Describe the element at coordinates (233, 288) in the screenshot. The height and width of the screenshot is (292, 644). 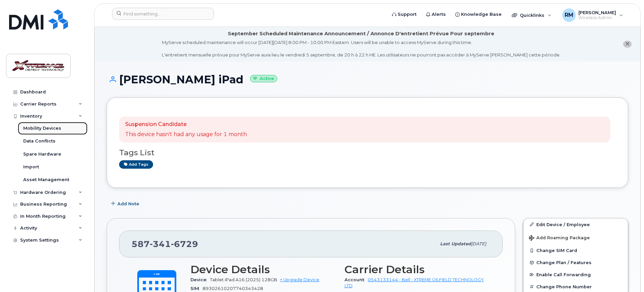
I see `span: 89302610207740343428` at that location.